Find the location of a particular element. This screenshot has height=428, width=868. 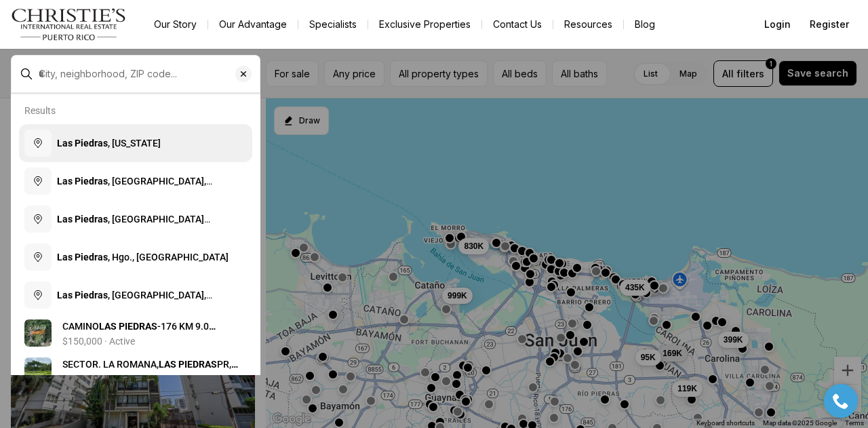

span: Login is located at coordinates (777, 24).